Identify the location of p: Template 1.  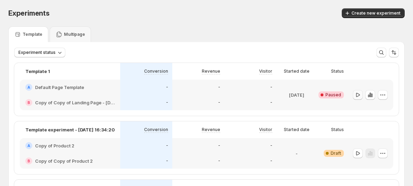
(38, 71).